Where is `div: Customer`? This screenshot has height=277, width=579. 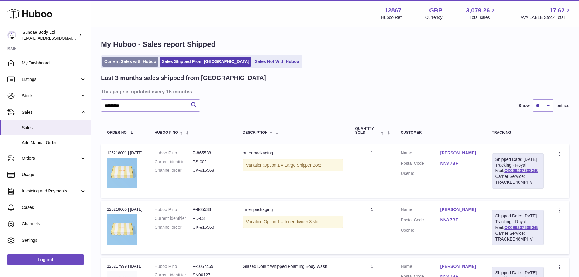
div: Customer is located at coordinates (441, 133).